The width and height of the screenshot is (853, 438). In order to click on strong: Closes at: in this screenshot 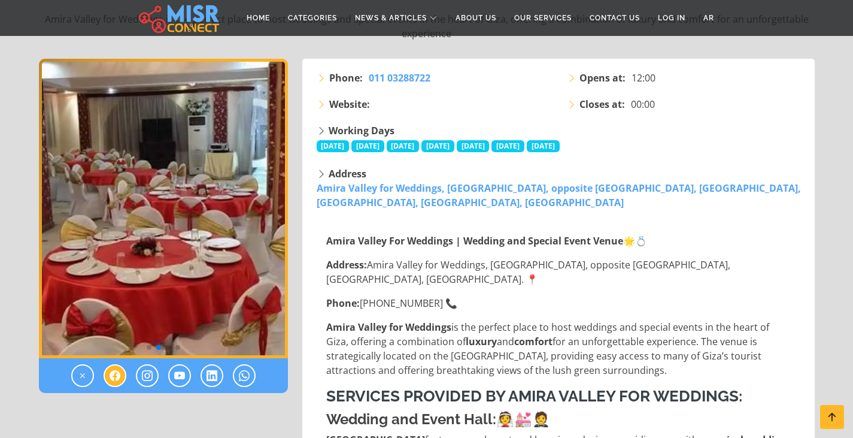, I will do `click(602, 104)`.